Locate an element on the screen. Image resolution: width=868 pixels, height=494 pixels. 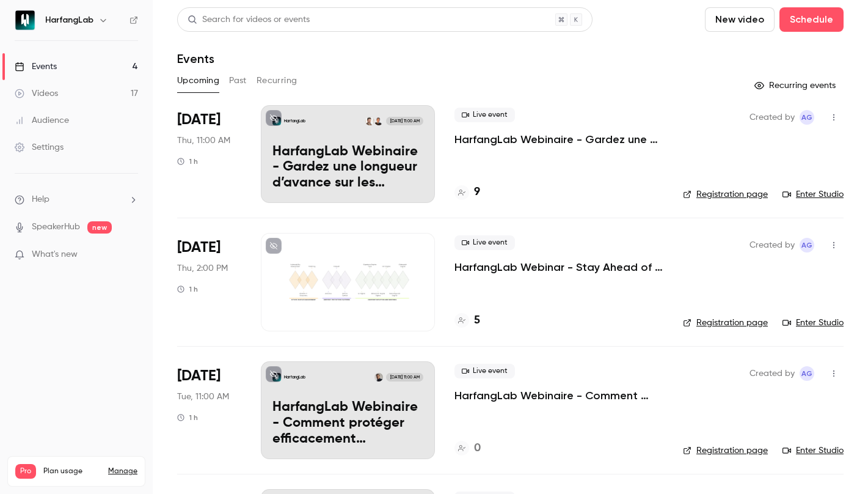
span: new is located at coordinates (99, 228).